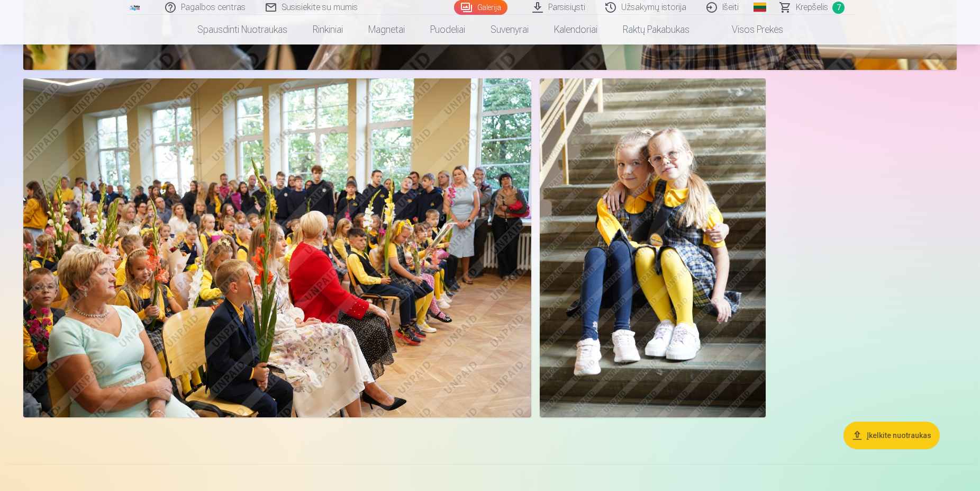 Image resolution: width=980 pixels, height=491 pixels. Describe the element at coordinates (656, 30) in the screenshot. I see `a: Raktų pakabukas` at that location.